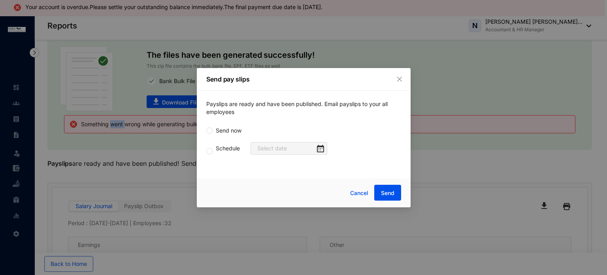 This screenshot has height=275, width=607. Describe the element at coordinates (304, 79) in the screenshot. I see `p: Send pay slips` at that location.